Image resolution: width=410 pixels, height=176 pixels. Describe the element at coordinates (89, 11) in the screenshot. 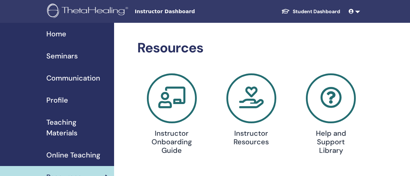

I see `img: logo.png` at that location.